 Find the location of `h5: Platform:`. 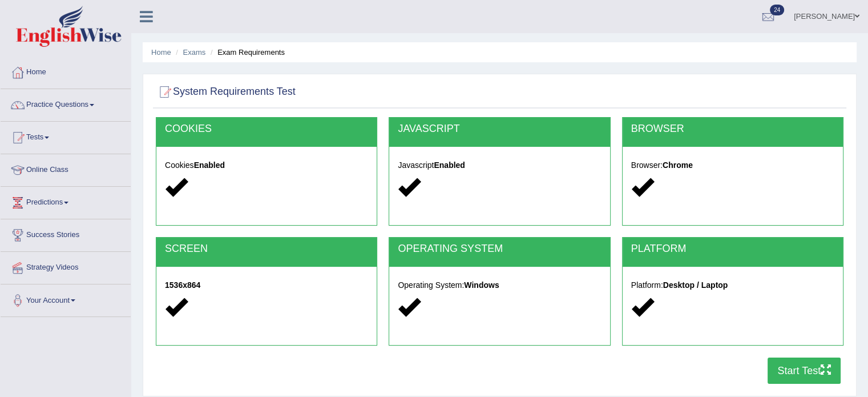

h5: Platform: is located at coordinates (733, 285).